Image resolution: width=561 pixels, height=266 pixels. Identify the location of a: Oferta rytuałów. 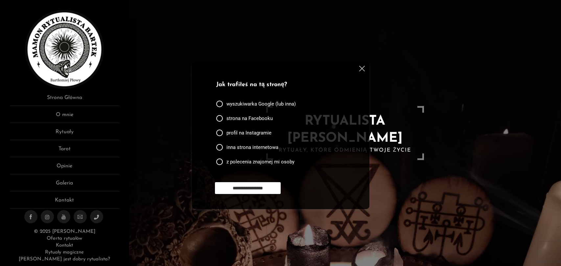
(64, 238).